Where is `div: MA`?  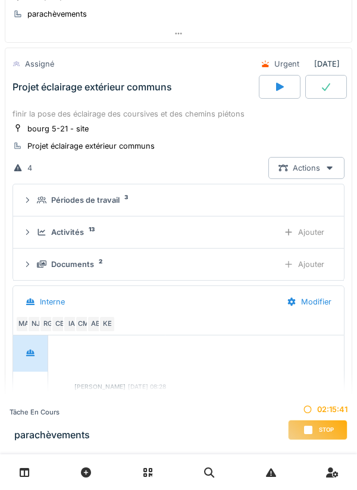 div: MA is located at coordinates (24, 324).